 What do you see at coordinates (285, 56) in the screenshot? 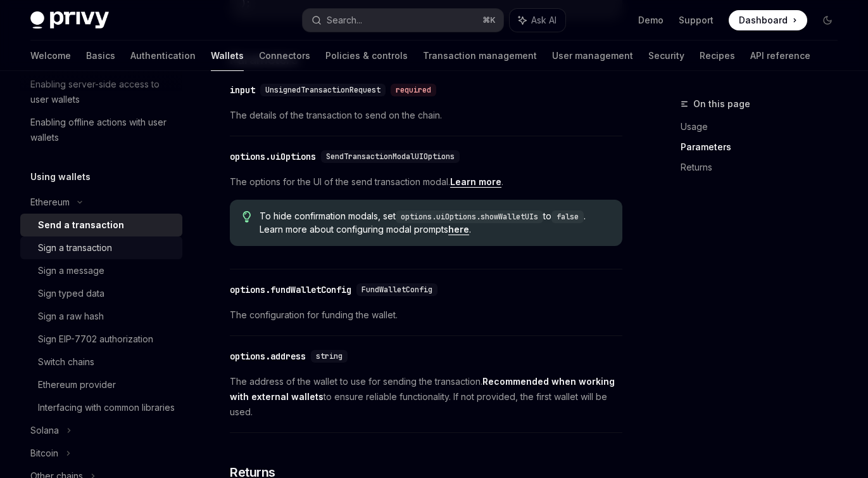
I see `a: Connectors` at bounding box center [285, 56].